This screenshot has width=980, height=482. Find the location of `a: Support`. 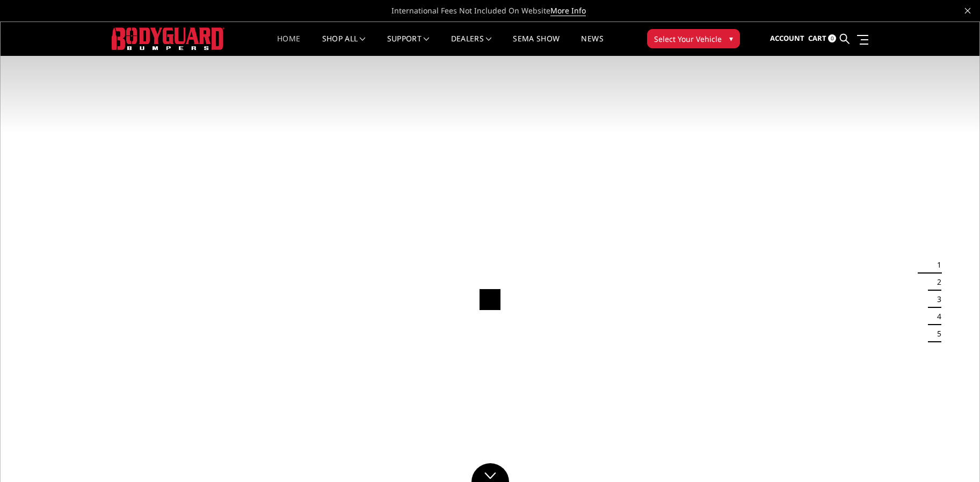

a: Support is located at coordinates (408, 45).